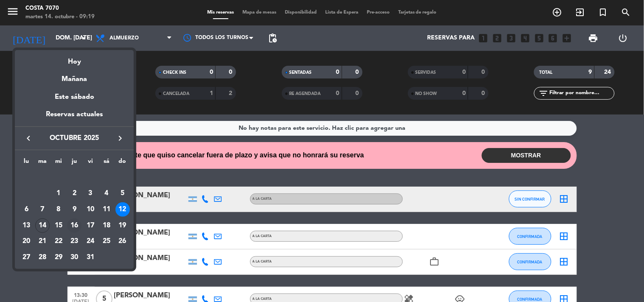 The width and height of the screenshot is (644, 302). I want to click on td: 6 de octubre de 2025, so click(26, 209).